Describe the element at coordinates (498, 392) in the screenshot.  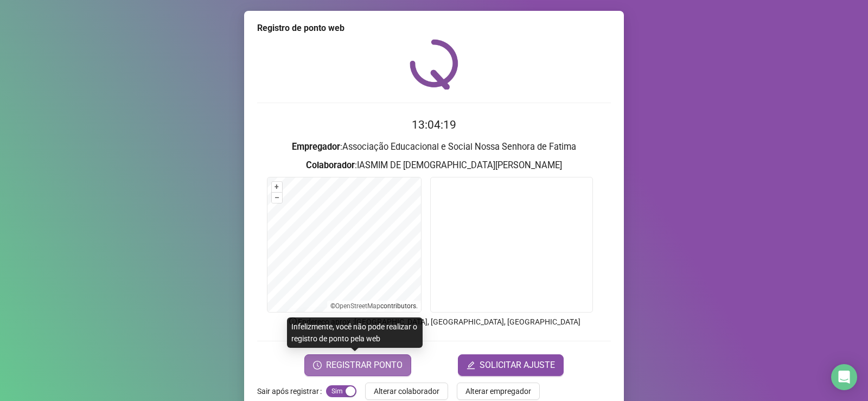
I see `button: Alterar empregador` at that location.